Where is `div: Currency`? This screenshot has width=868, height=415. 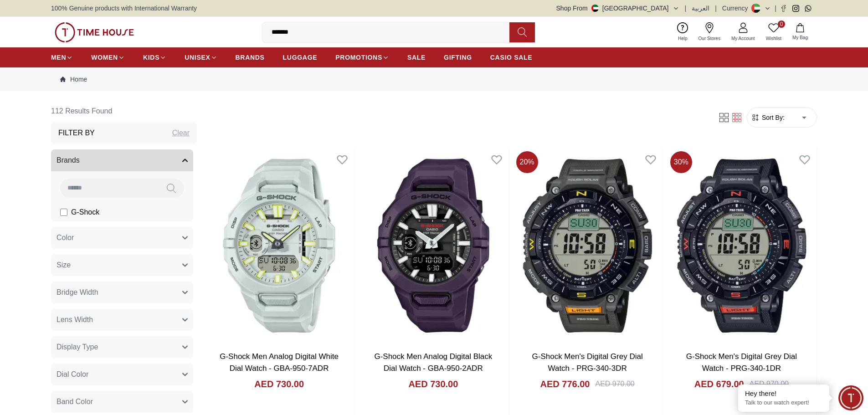 div: Currency is located at coordinates (737, 9).